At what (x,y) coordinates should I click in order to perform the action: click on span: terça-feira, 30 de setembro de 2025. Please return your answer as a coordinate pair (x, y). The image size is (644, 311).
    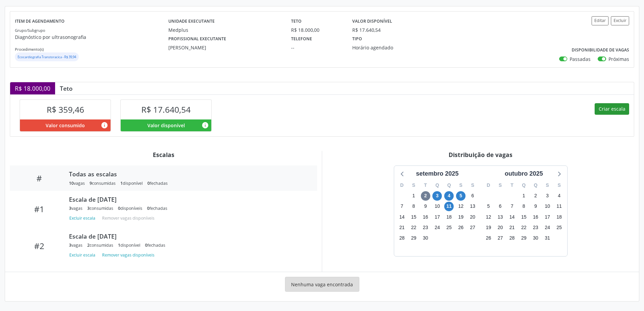
    Looking at the image, I should click on (426, 238).